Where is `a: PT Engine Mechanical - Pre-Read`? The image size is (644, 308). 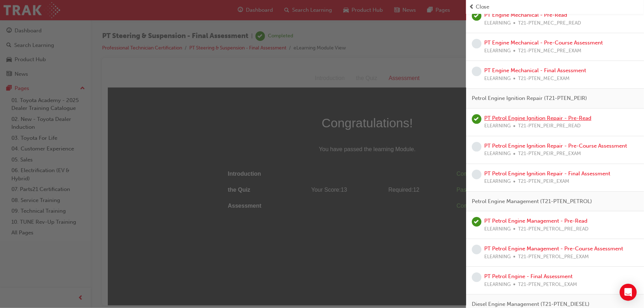 a: PT Engine Mechanical - Pre-Read is located at coordinates (525, 15).